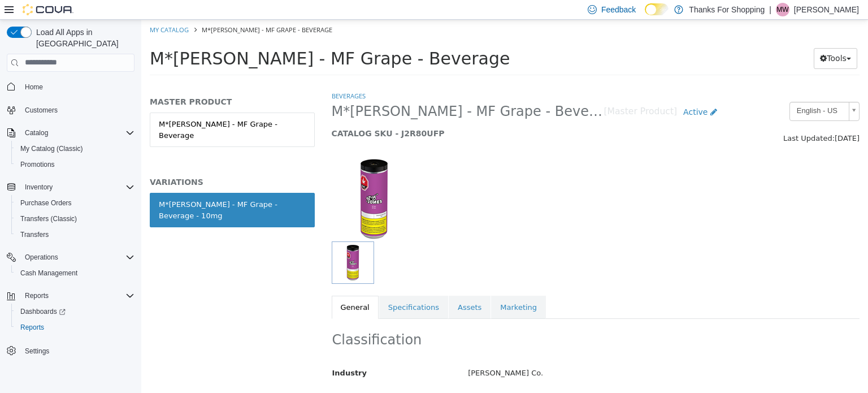  I want to click on a: Purchase Orders, so click(46, 203).